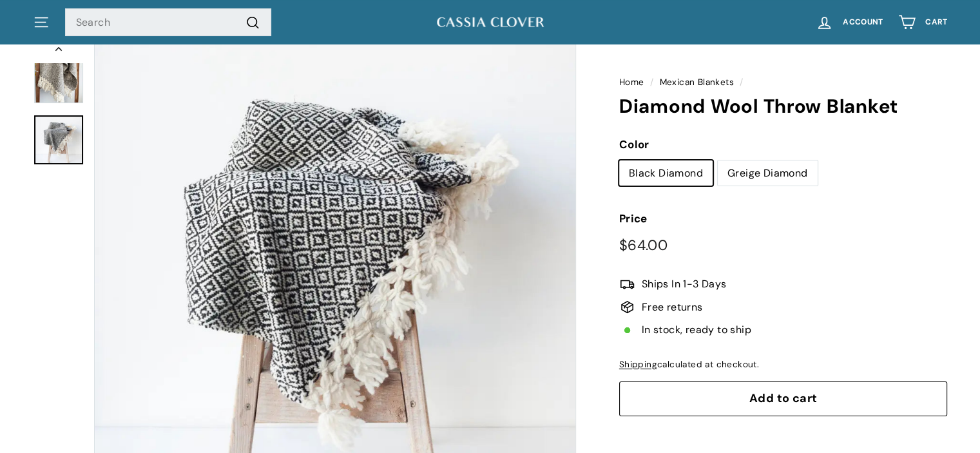  I want to click on label: Black Diamond, so click(666, 173).